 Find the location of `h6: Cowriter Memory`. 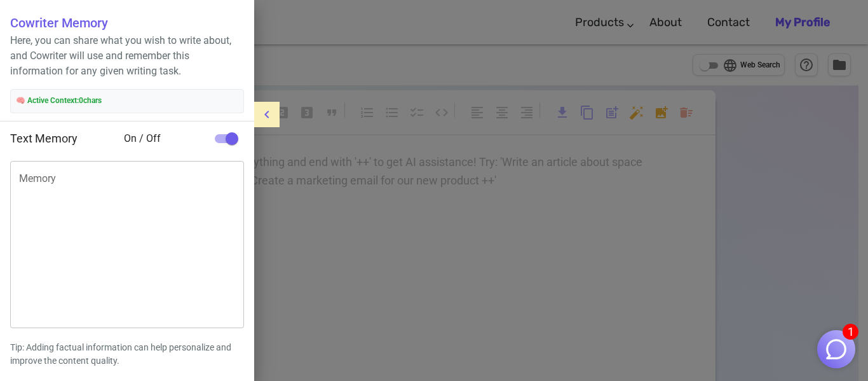

h6: Cowriter Memory is located at coordinates (127, 23).